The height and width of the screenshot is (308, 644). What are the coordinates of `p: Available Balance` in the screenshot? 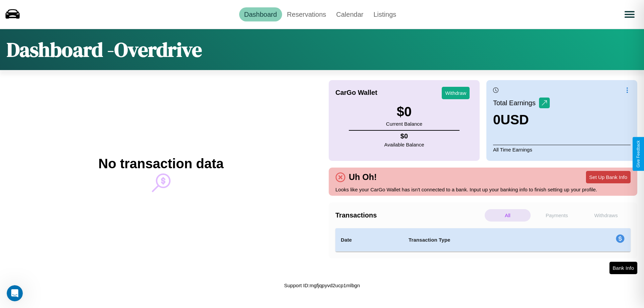 It's located at (404, 145).